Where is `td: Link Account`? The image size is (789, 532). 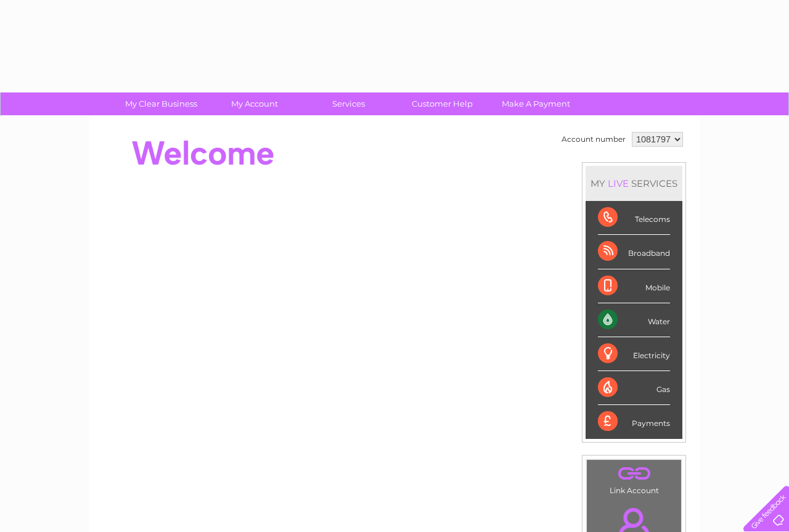 td: Link Account is located at coordinates (634, 478).